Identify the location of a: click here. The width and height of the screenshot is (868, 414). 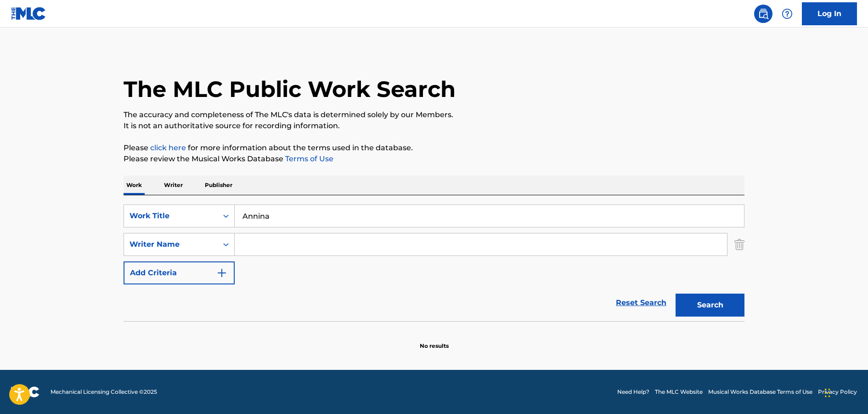
(168, 147).